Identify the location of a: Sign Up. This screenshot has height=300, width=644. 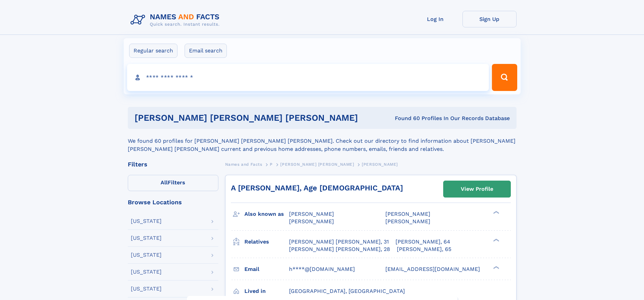
(489, 19).